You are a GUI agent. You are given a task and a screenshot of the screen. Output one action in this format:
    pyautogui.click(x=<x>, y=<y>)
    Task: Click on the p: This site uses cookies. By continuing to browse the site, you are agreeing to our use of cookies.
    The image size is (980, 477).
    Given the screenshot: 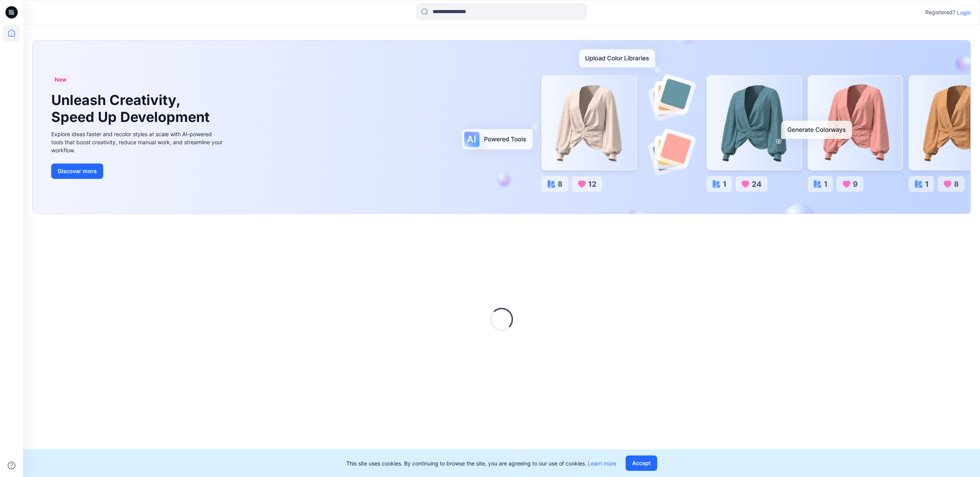 What is the action you would take?
    pyautogui.click(x=481, y=464)
    